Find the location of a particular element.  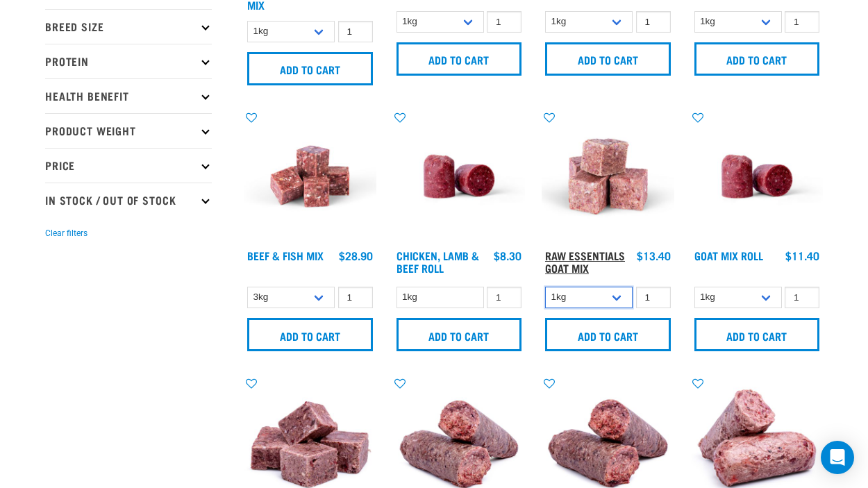

a: Chicken, Lamb & Beef Roll is located at coordinates (437, 261).